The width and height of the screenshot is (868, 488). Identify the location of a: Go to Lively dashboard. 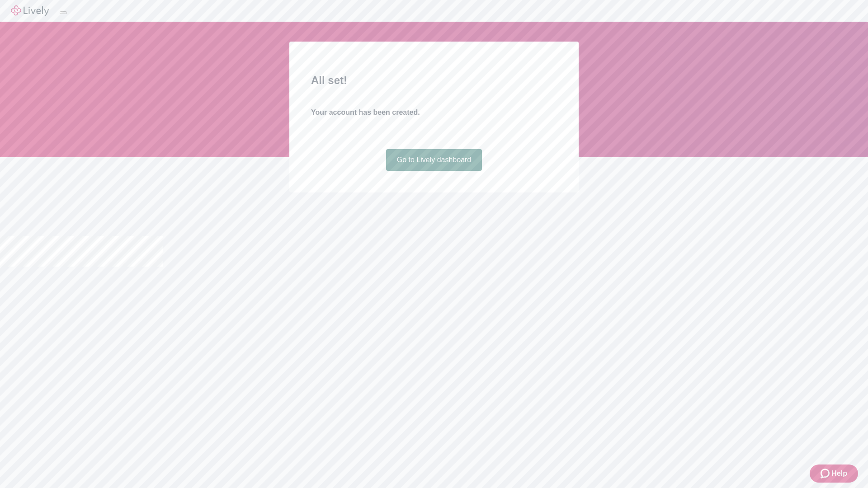
(434, 160).